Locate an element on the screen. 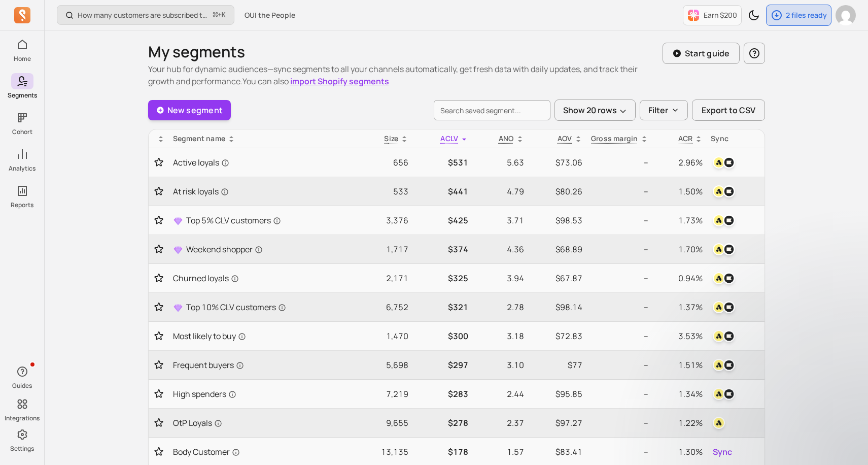  p: 1.51% is located at coordinates (680, 365).